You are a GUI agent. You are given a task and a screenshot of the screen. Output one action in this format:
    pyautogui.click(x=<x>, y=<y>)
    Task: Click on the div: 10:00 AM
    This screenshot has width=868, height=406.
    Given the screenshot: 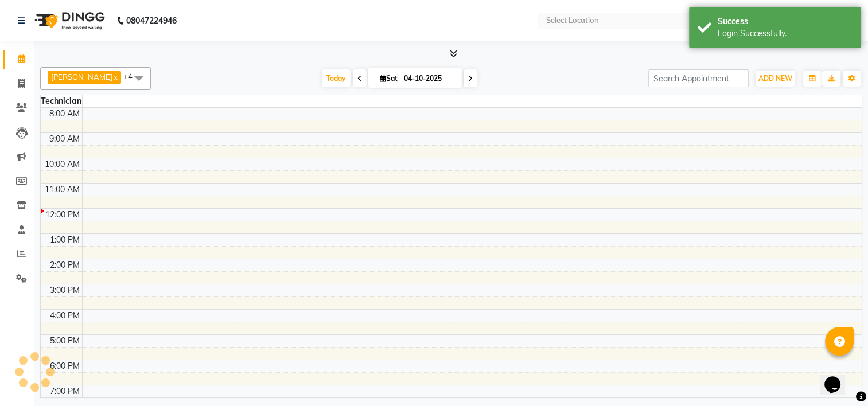 What is the action you would take?
    pyautogui.click(x=62, y=164)
    